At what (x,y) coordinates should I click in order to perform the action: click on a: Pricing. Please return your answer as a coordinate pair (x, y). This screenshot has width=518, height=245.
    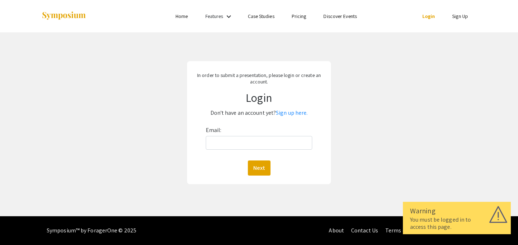
    Looking at the image, I should click on (299, 16).